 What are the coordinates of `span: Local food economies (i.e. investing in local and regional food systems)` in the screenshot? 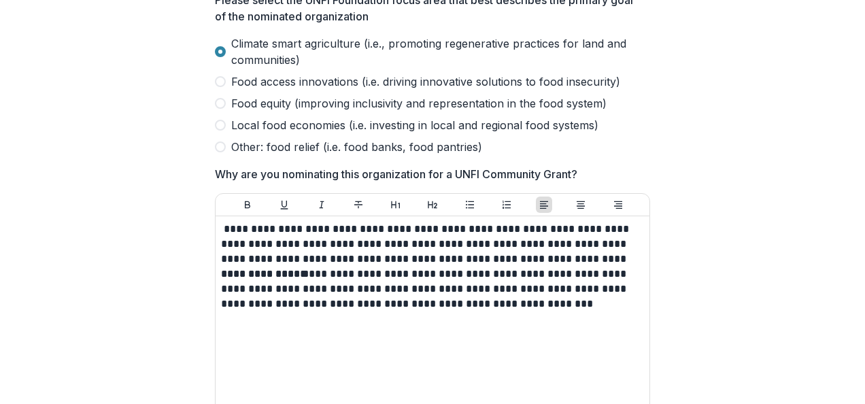 It's located at (415, 125).